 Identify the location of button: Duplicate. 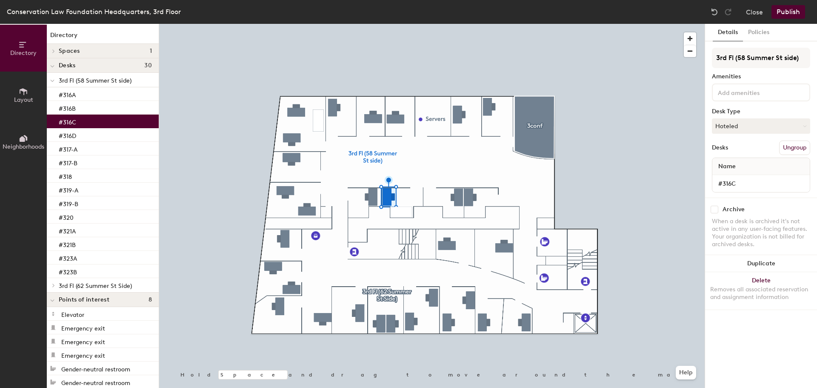
(761, 264).